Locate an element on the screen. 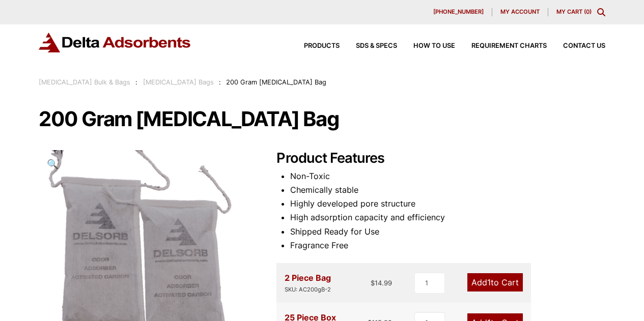  span: Requirement Charts is located at coordinates (509, 45).